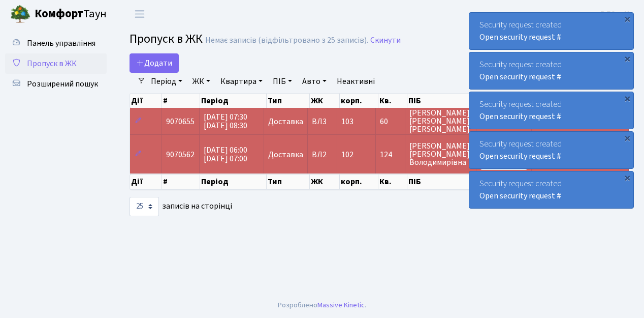 This screenshot has width=644, height=318. I want to click on span: Таун, so click(70, 14).